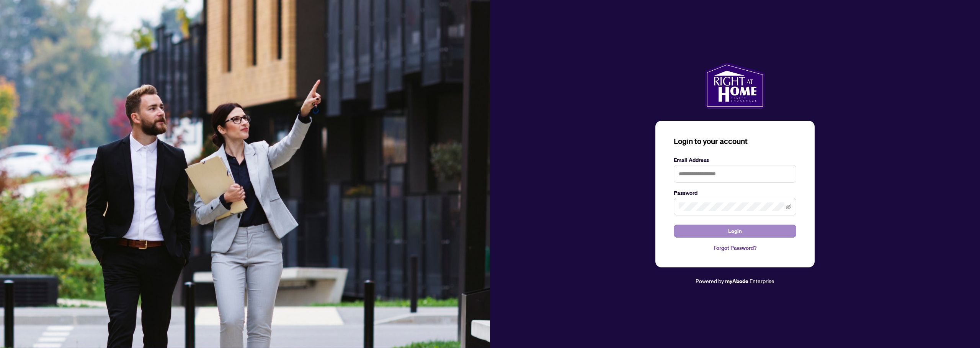 This screenshot has width=980, height=348. Describe the element at coordinates (789, 207) in the screenshot. I see `span: eye-invisible` at that location.